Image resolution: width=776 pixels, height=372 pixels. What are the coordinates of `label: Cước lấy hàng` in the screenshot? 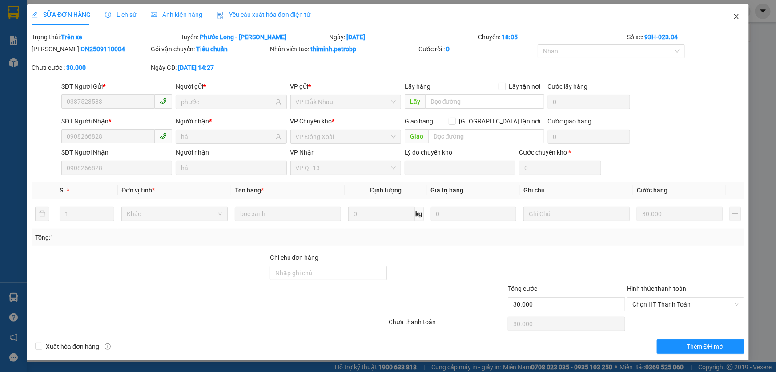 It's located at (568, 86).